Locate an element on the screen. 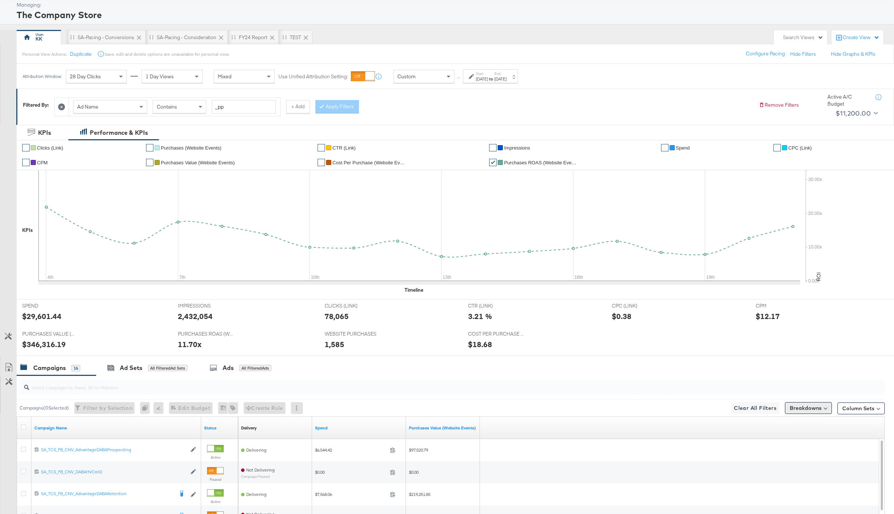 The image size is (894, 514). div: Timeline is located at coordinates (413, 290).